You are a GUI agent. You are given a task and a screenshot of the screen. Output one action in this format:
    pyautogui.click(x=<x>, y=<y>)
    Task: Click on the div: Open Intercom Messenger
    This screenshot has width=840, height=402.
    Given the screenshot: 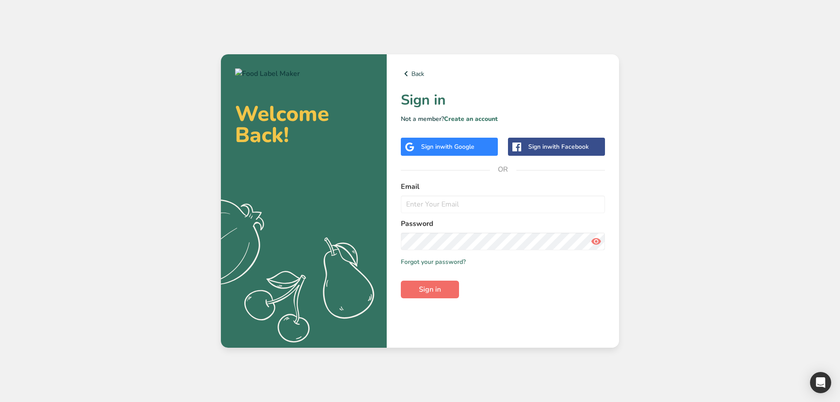 What is the action you would take?
    pyautogui.click(x=821, y=382)
    